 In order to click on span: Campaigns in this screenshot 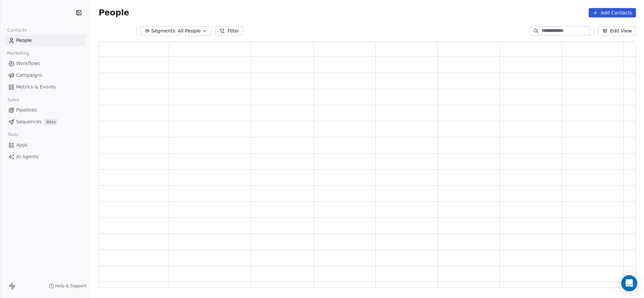, I will do `click(29, 75)`.